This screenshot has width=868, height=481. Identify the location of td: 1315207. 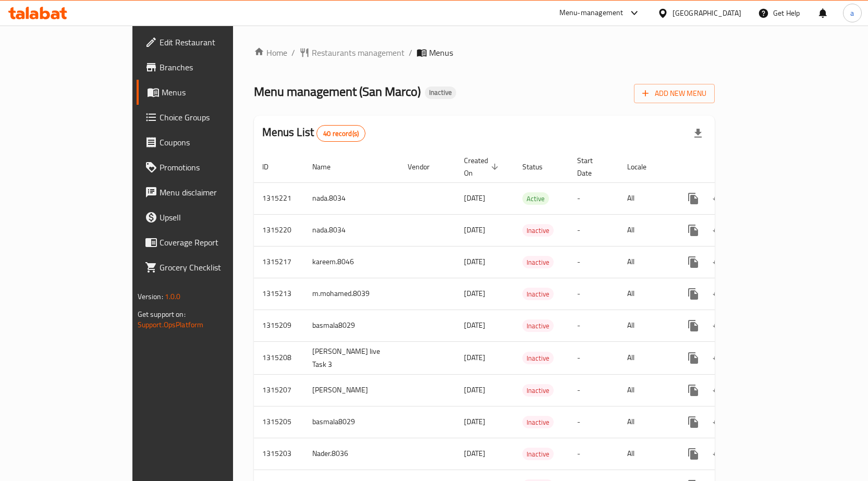
(279, 390).